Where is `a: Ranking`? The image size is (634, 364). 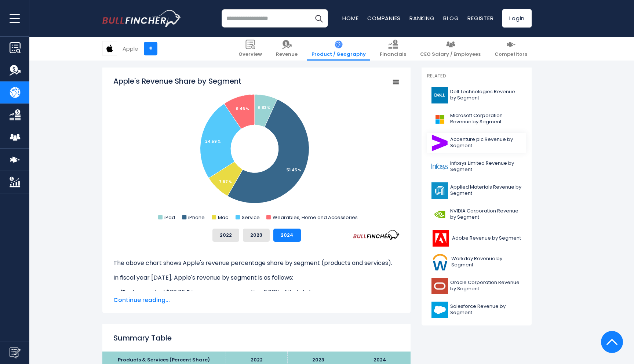 a: Ranking is located at coordinates (422, 18).